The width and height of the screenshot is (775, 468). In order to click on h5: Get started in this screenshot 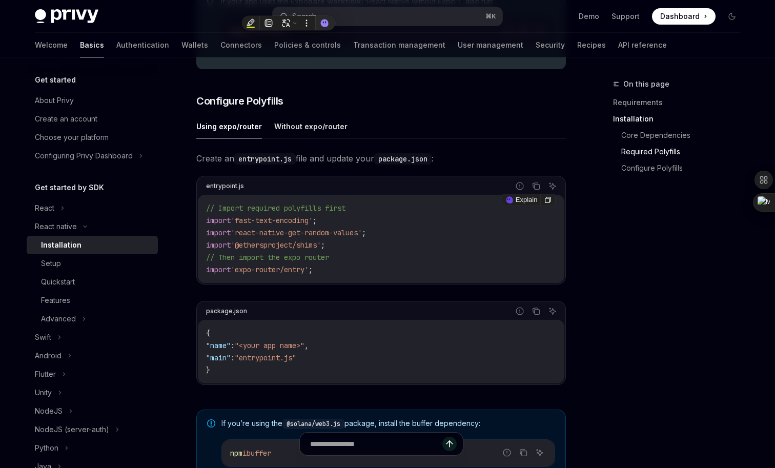, I will do `click(55, 80)`.